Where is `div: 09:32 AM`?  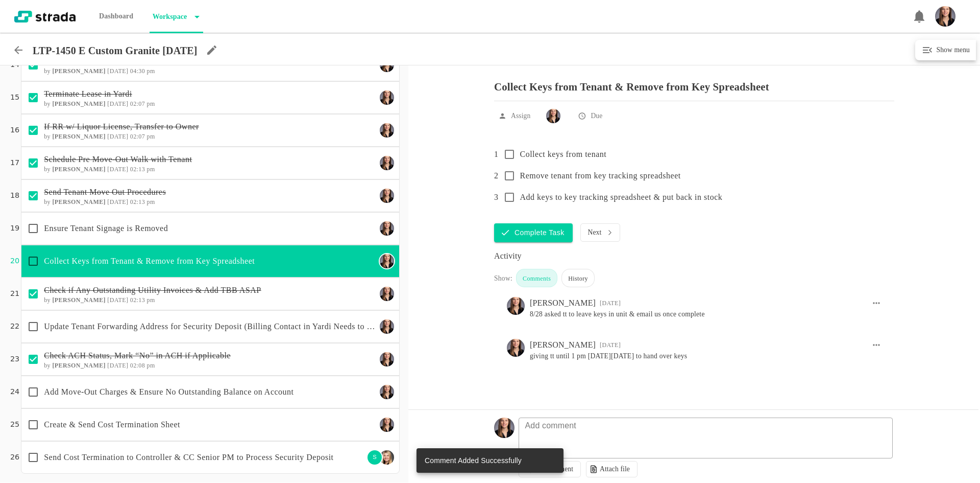 div: 09:32 AM is located at coordinates (610, 303).